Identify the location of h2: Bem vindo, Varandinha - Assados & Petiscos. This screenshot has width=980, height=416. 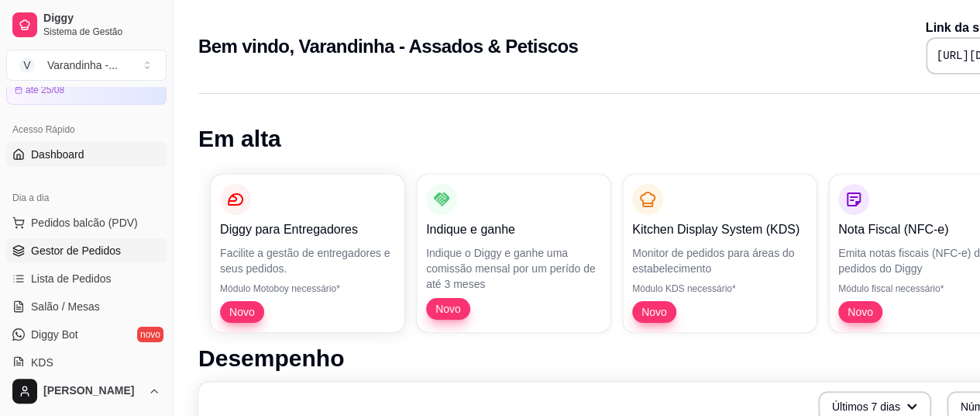
(388, 47).